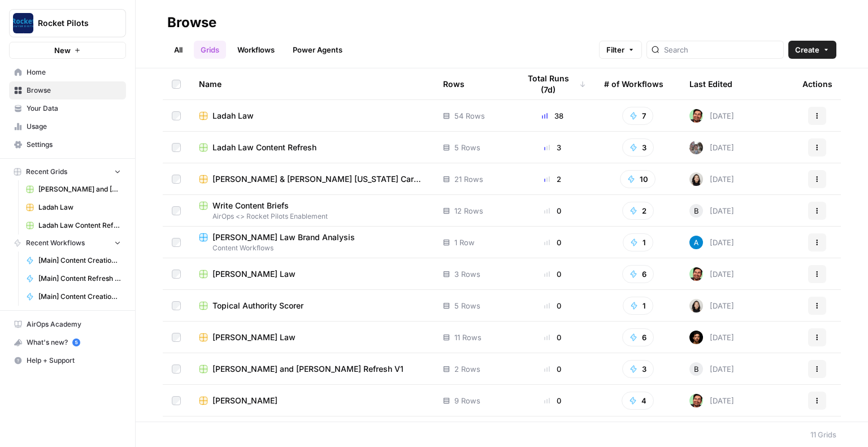 The width and height of the screenshot is (868, 447). What do you see at coordinates (210, 50) in the screenshot?
I see `a: Grids` at bounding box center [210, 50].